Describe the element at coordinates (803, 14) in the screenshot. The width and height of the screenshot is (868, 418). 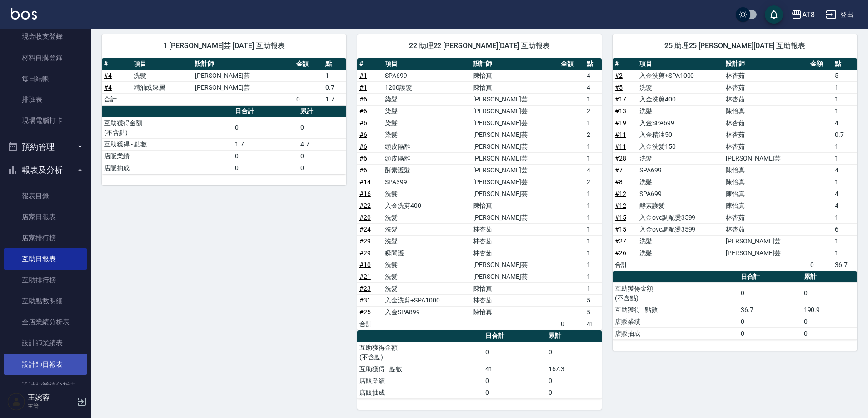
I see `button: AT8` at that location.